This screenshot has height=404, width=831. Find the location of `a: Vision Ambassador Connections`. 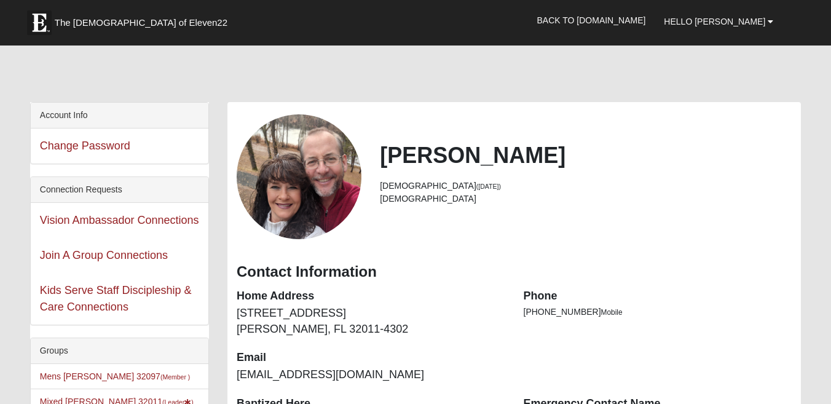

a: Vision Ambassador Connections is located at coordinates (119, 220).